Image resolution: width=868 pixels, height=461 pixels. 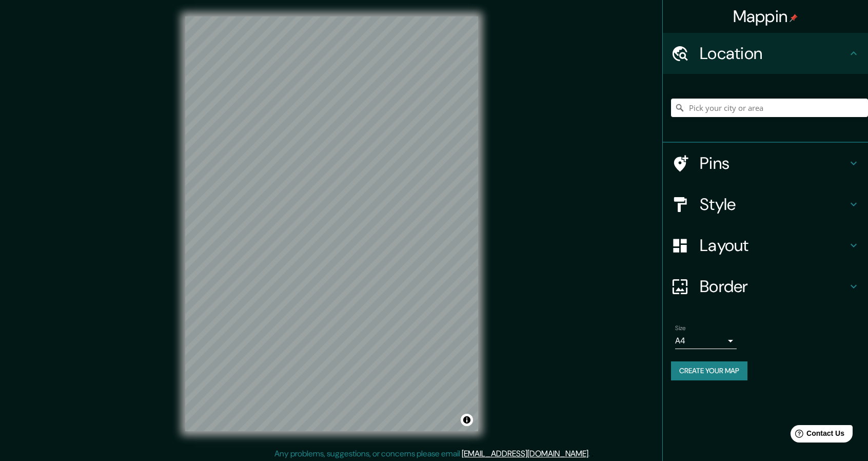 What do you see at coordinates (681, 328) in the screenshot?
I see `label: Size` at bounding box center [681, 328].